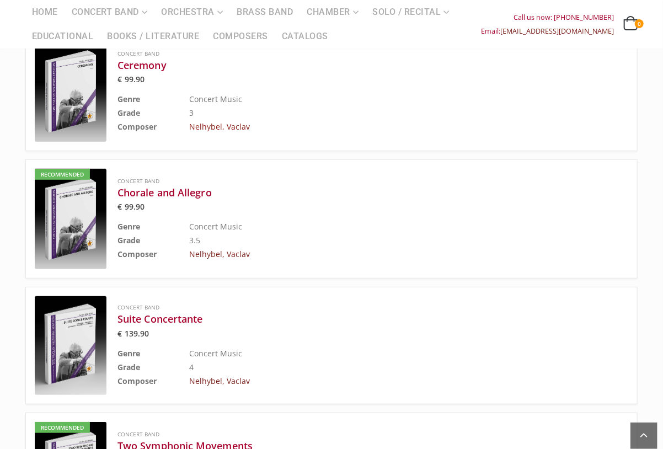  I want to click on bdi: 139.90, so click(133, 333).